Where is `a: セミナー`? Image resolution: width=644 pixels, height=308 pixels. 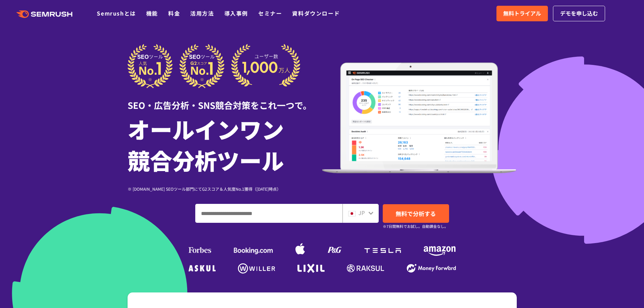
a: セミナー is located at coordinates (270, 13).